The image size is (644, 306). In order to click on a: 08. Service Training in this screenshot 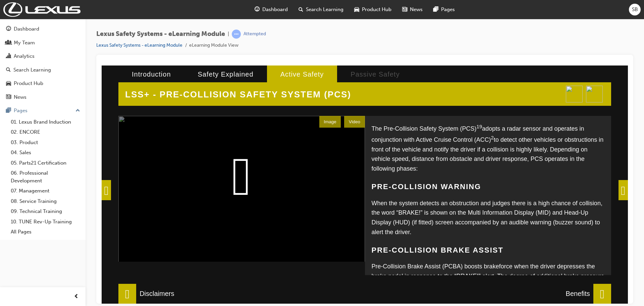, I will do `click(45, 201)`.